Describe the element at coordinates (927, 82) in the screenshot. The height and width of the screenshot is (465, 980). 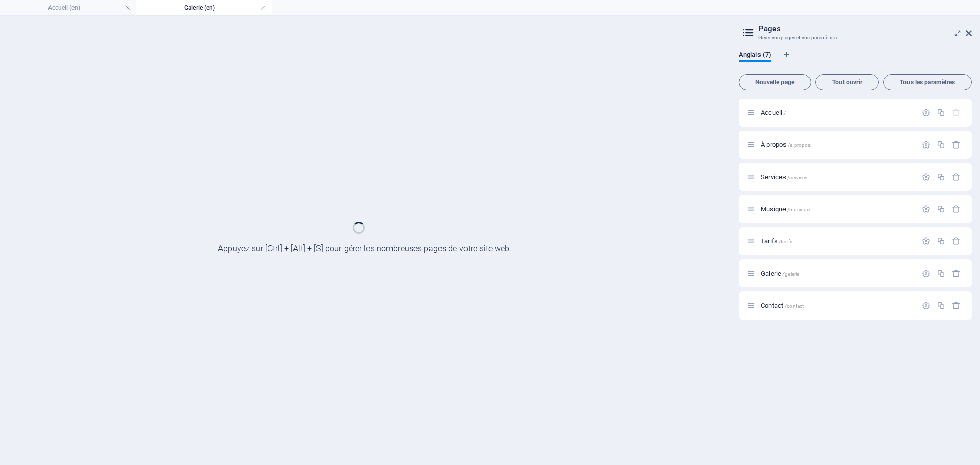
I see `span: Tous les paramètres` at that location.